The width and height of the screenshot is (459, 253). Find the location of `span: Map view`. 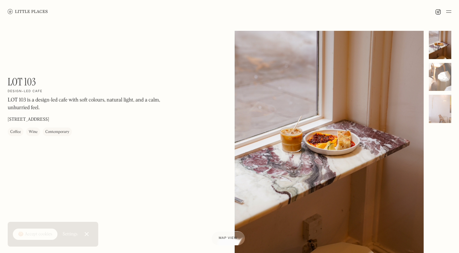

span: Map view is located at coordinates (228, 238).